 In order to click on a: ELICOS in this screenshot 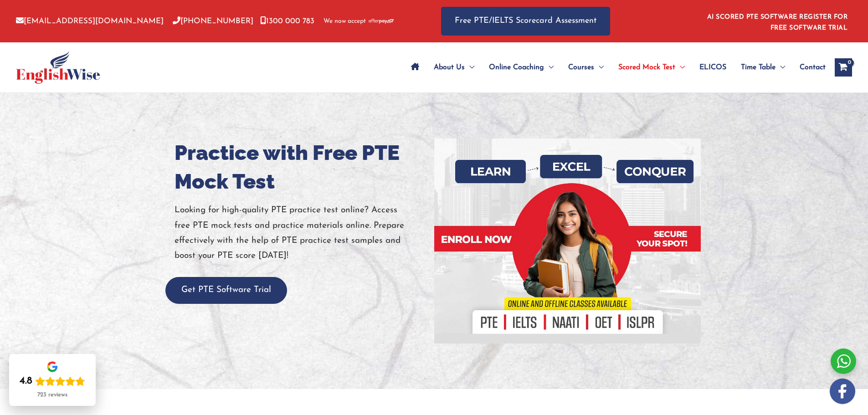, I will do `click(713, 67)`.